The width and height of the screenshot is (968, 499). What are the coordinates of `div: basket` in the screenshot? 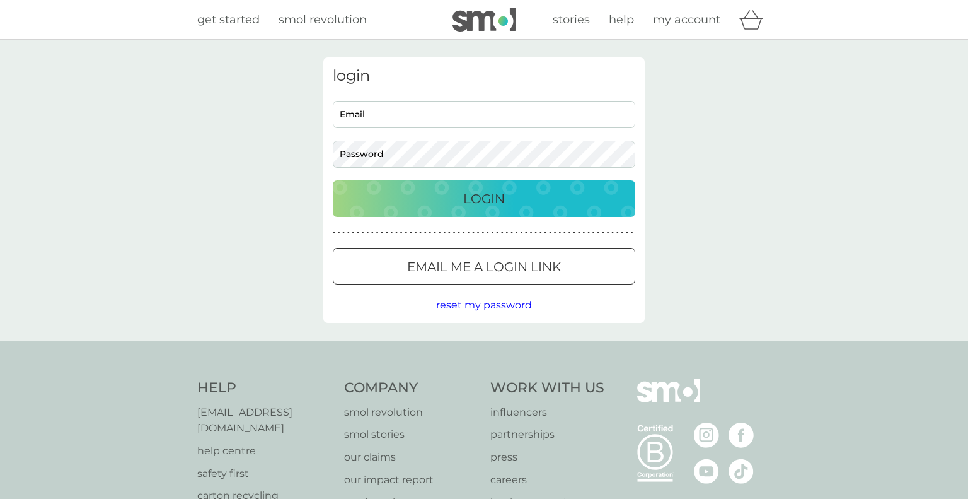 It's located at (755, 20).